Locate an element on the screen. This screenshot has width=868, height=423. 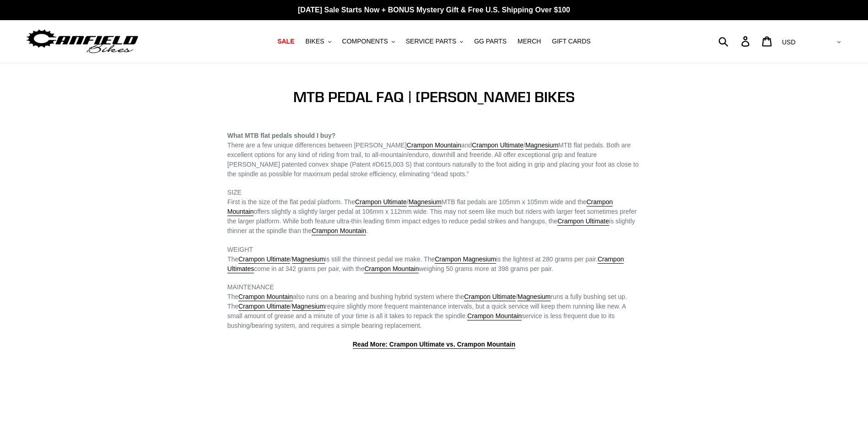
a: MERCH is located at coordinates (529, 41).